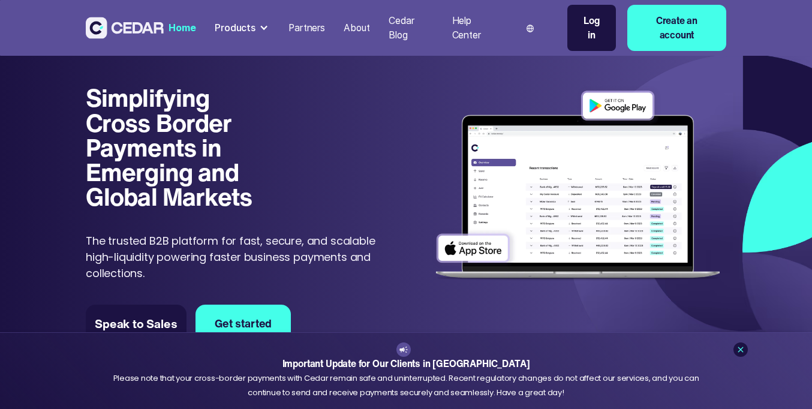 This screenshot has height=409, width=812. I want to click on p: The trusted B2B platform for fast, secure, and scalable high-liquidity powering faster business p..., so click(234, 257).